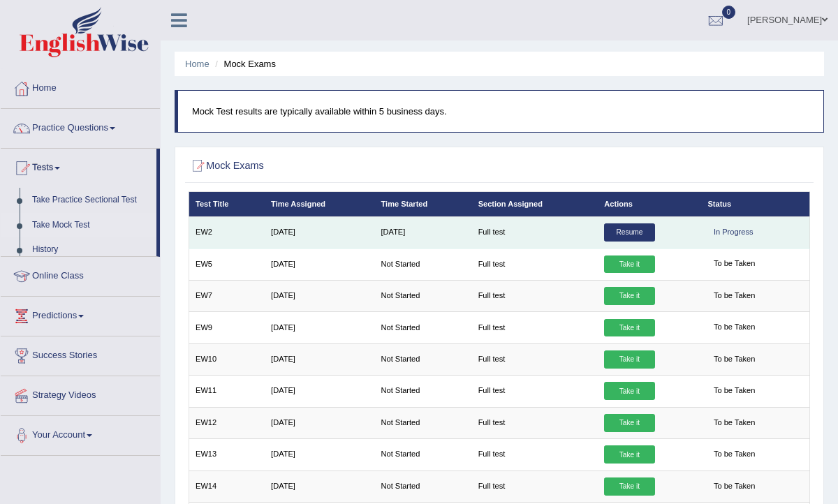 This screenshot has height=504, width=838. What do you see at coordinates (226, 359) in the screenshot?
I see `td: EW10` at bounding box center [226, 359].